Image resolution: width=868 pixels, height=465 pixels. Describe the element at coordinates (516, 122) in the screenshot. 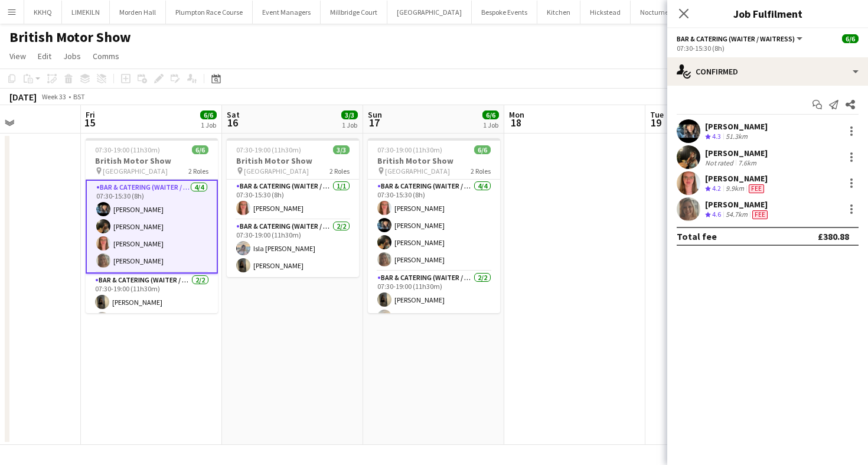

I see `span: 18` at that location.